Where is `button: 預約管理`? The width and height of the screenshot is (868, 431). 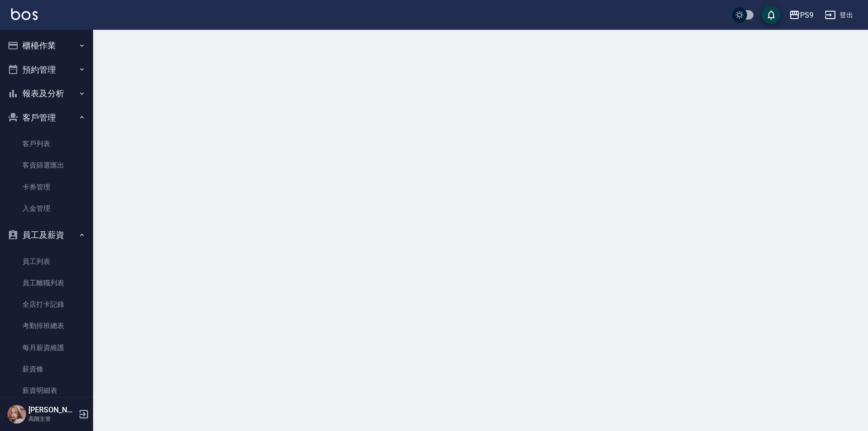 button: 預約管理 is located at coordinates (47, 69).